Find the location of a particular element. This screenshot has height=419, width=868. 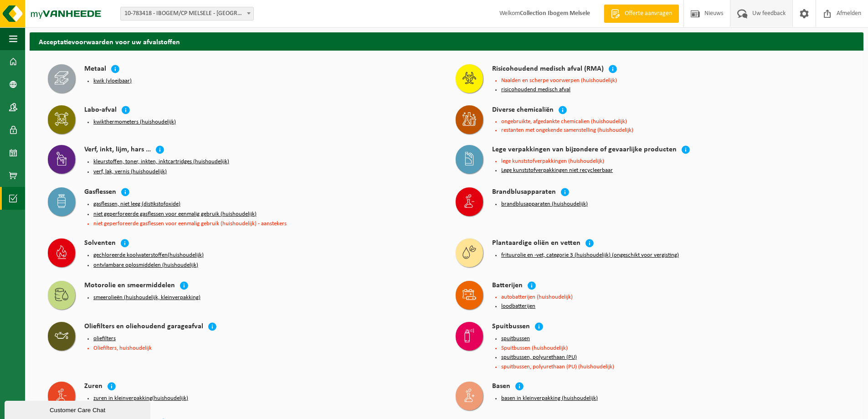

button: loodbatterijen is located at coordinates (518, 307).